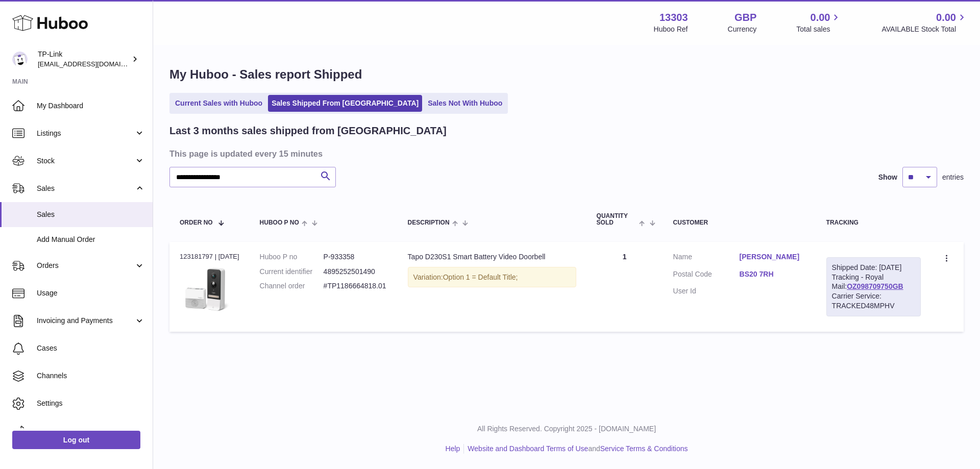 The image size is (980, 469). Describe the element at coordinates (91, 403) in the screenshot. I see `span: Settings` at that location.